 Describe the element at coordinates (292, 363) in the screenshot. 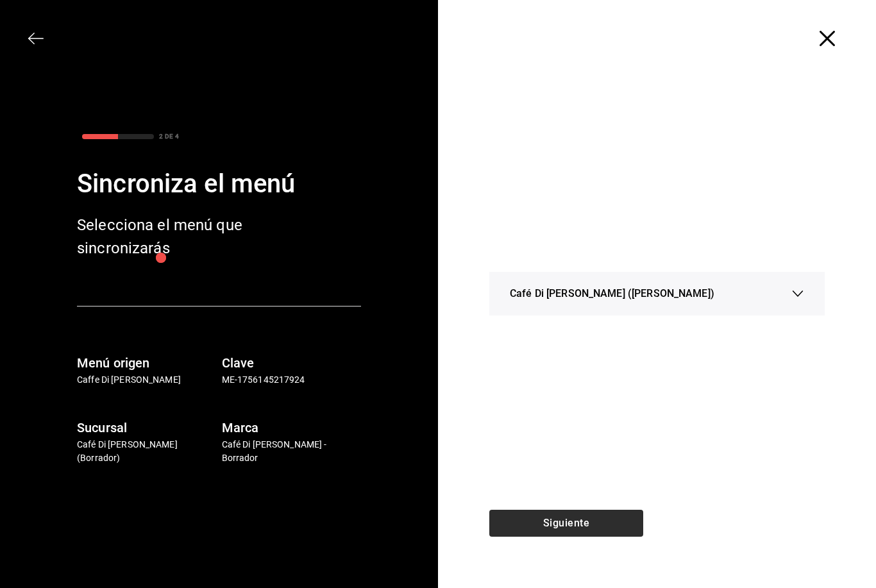

I see `h6: Clave` at that location.